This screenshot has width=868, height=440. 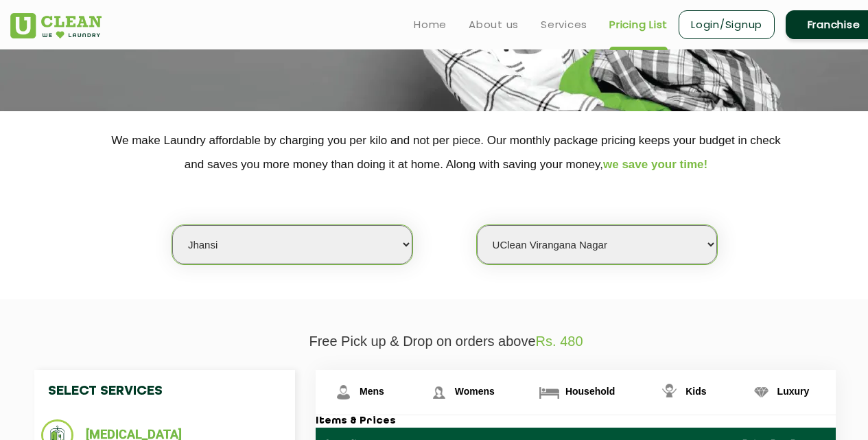 What do you see at coordinates (371, 391) in the screenshot?
I see `span: Mens` at bounding box center [371, 391].